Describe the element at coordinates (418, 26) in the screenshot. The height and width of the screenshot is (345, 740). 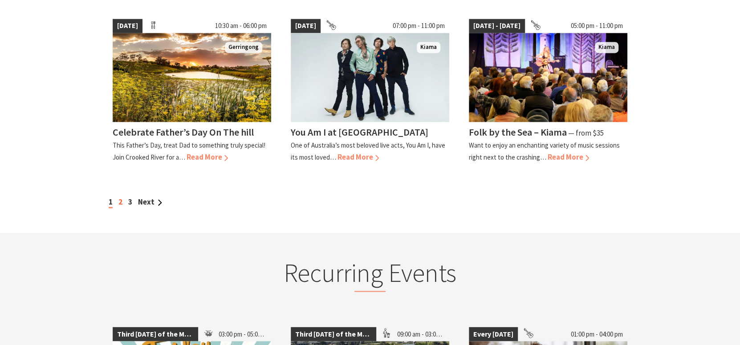
I see `span: 07:00 pm - 11:00 pm` at that location.